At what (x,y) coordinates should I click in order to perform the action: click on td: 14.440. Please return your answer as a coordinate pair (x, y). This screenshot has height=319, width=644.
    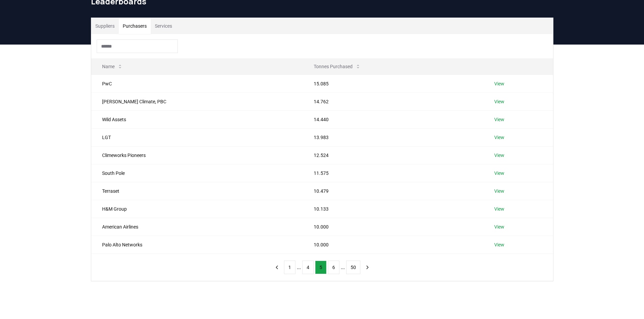
    Looking at the image, I should click on (394, 119).